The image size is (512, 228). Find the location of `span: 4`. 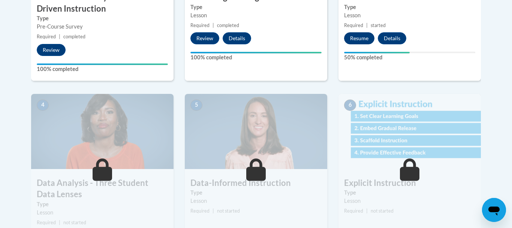

span: 4 is located at coordinates (43, 105).